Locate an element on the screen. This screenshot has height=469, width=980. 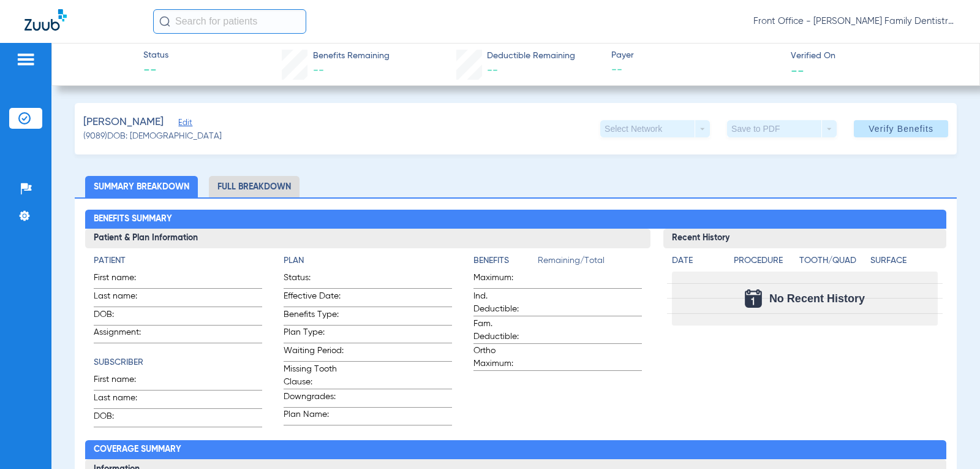
app-breakdown-title: Date is located at coordinates (697, 263).